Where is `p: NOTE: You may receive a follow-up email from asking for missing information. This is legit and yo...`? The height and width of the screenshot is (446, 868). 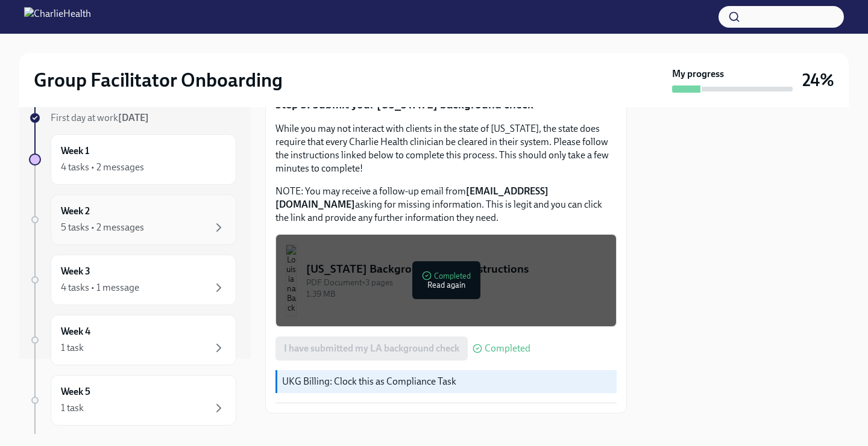
p: NOTE: You may receive a follow-up email from asking for missing information. This is legit and yo... is located at coordinates (446, 204).